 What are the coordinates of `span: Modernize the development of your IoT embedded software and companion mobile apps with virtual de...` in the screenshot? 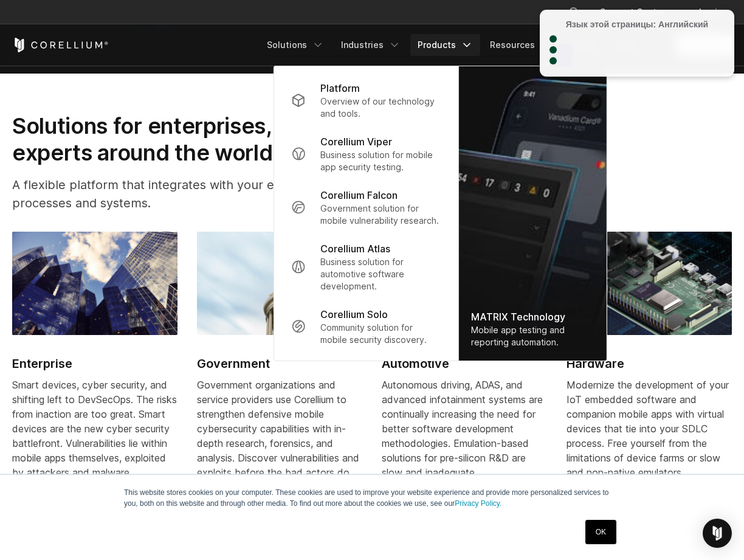 It's located at (648, 429).